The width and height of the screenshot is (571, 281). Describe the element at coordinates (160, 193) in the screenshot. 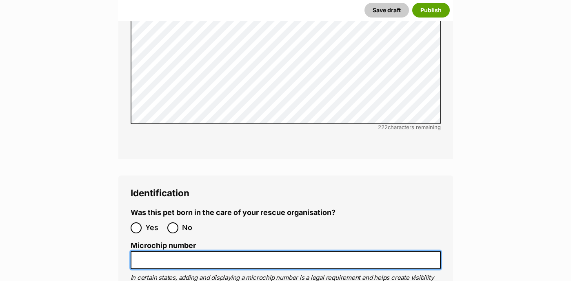

I see `span: Identification` at that location.